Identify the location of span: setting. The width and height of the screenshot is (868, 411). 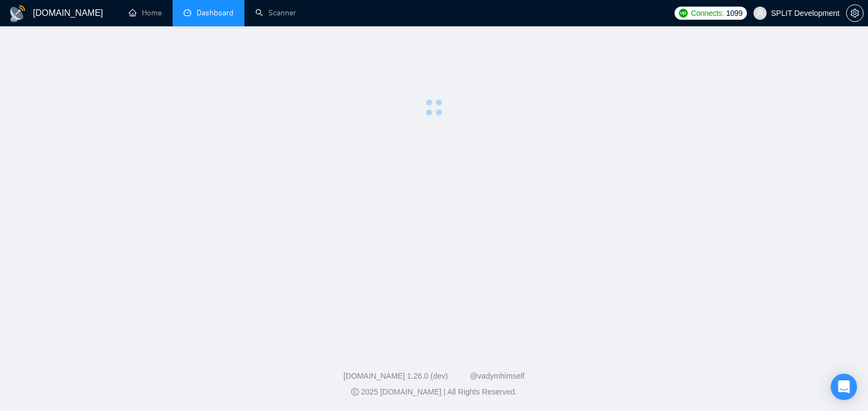
(855, 13).